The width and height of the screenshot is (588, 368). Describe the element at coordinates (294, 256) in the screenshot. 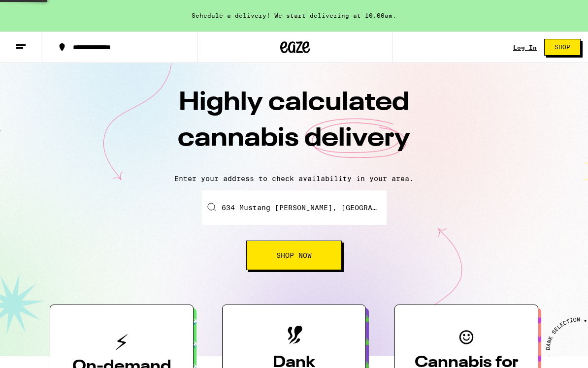

I see `button: Shop Now` at that location.